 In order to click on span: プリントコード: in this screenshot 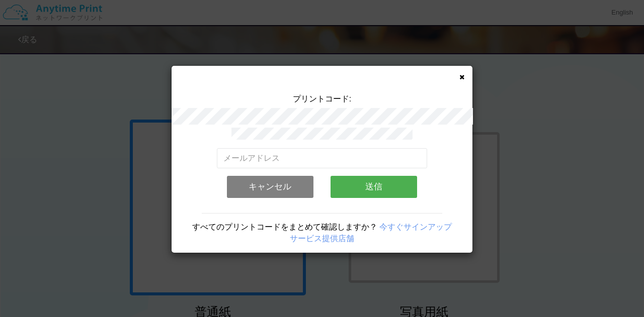, I will do `click(322, 99)`.